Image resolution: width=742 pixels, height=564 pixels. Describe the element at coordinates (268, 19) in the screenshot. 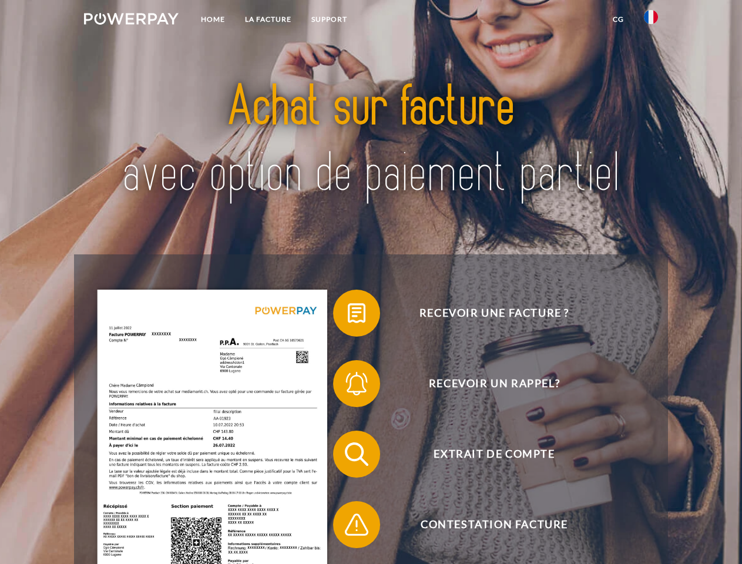

I see `a: LA FACTURE` at that location.